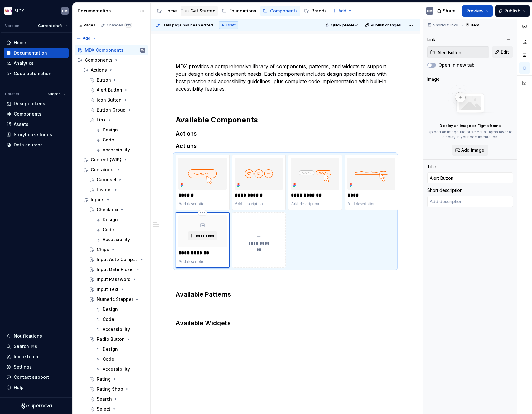 The width and height of the screenshot is (532, 414). What do you see at coordinates (315, 11) in the screenshot?
I see `a: Brands` at bounding box center [315, 11].